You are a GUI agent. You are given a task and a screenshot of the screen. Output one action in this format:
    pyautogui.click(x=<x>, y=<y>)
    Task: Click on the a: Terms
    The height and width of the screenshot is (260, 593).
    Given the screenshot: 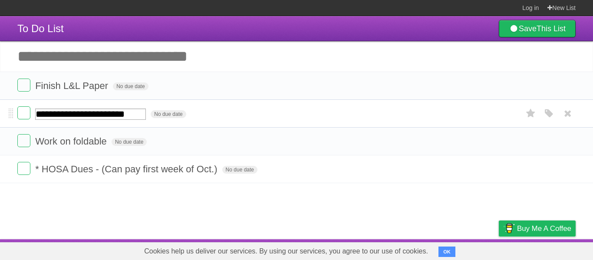 What is the action you would take?
    pyautogui.click(x=468, y=250)
    